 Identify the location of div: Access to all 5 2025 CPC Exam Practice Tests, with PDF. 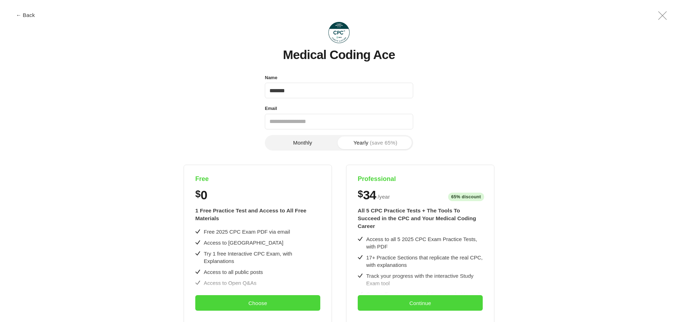
(424, 242).